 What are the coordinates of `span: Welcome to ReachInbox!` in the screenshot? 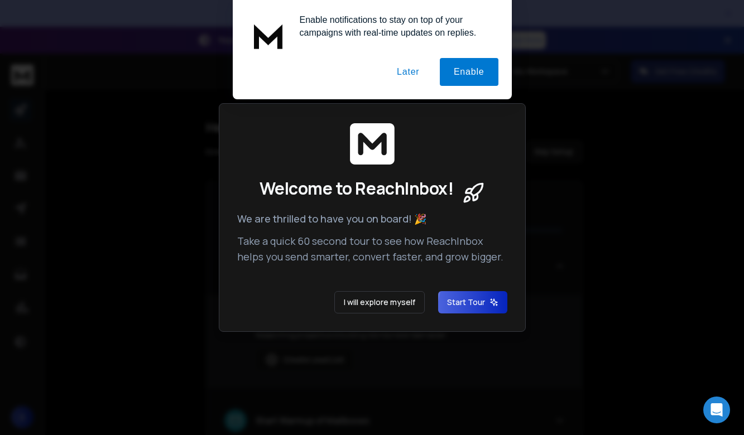 It's located at (356, 189).